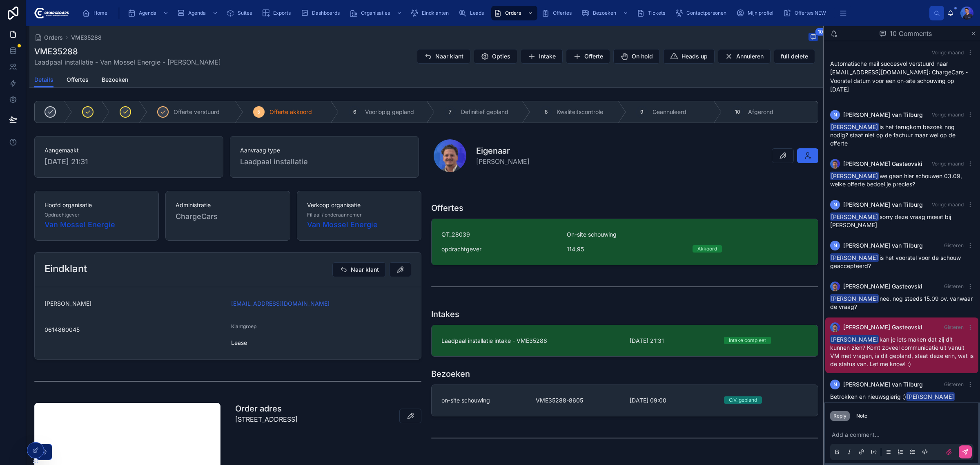 This screenshot has width=980, height=465. What do you see at coordinates (810, 13) in the screenshot?
I see `span: Offertes NEW` at bounding box center [810, 13].